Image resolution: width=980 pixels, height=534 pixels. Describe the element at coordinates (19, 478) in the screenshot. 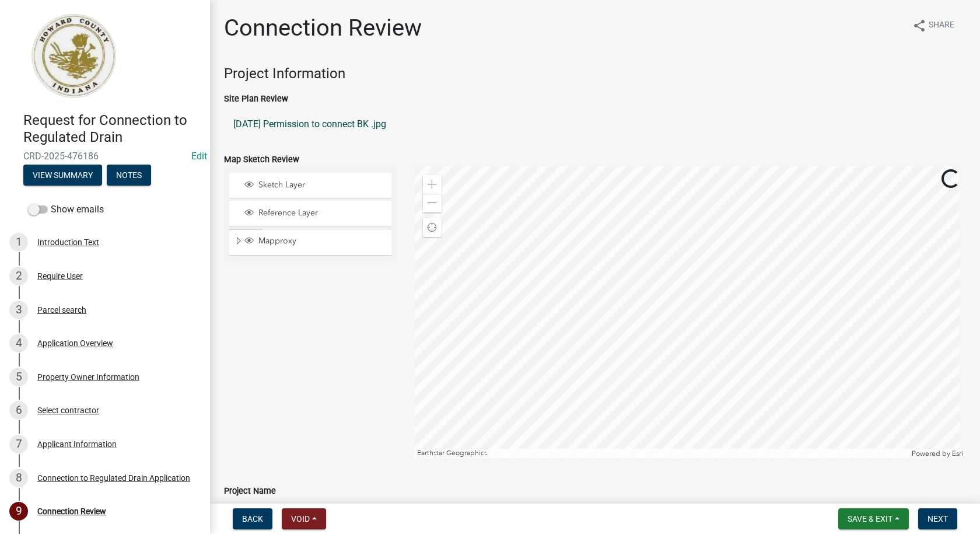

I see `div: 8` at that location.